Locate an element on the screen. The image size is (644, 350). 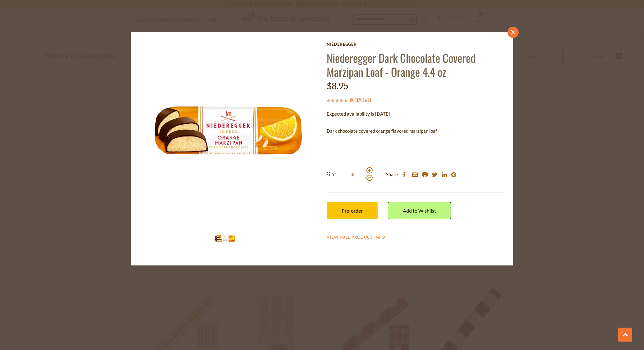
a: Niederegger is located at coordinates (415, 44).